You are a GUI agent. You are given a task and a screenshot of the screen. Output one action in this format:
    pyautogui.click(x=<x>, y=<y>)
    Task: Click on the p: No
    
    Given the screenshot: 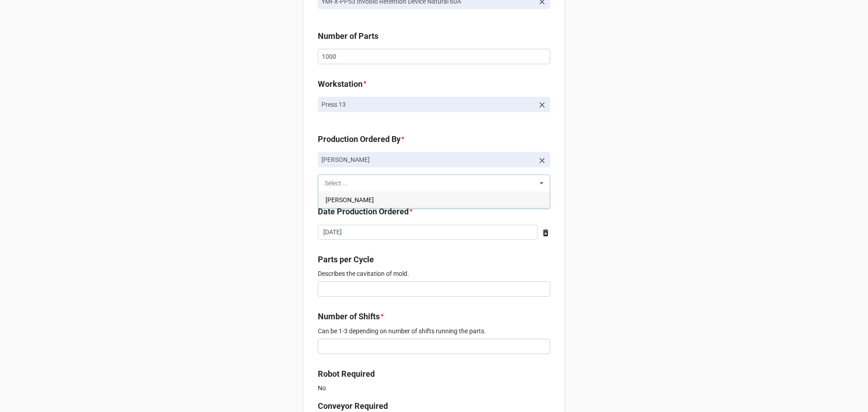 What is the action you would take?
    pyautogui.click(x=434, y=388)
    